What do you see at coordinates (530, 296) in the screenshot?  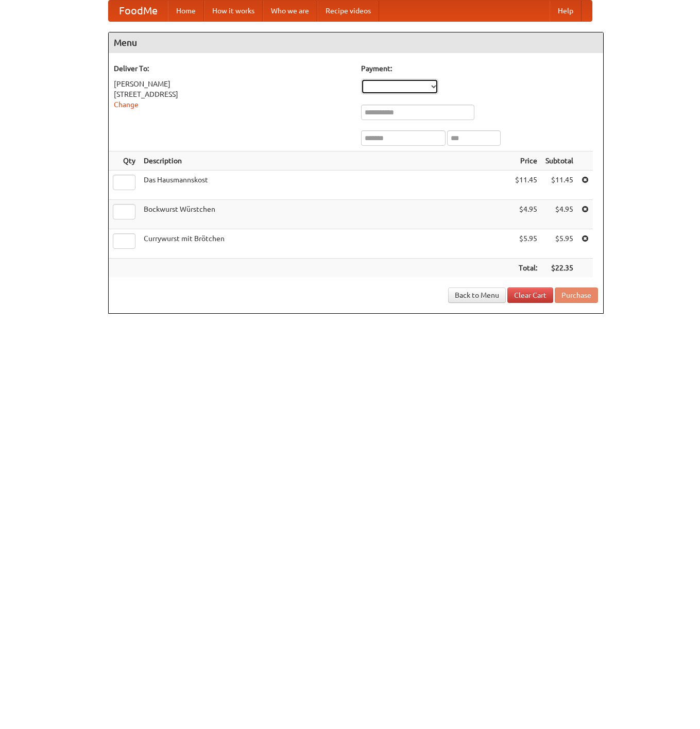 I see `a: Clear Cart` at bounding box center [530, 296].